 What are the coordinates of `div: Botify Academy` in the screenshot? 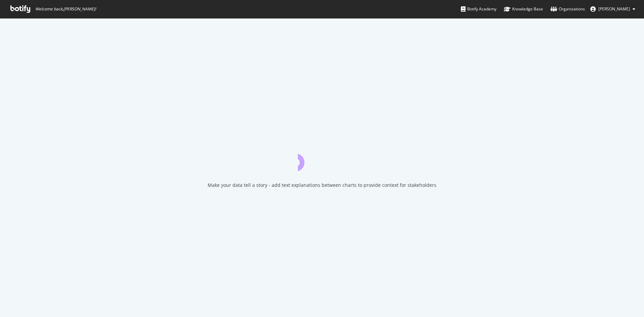 It's located at (479, 9).